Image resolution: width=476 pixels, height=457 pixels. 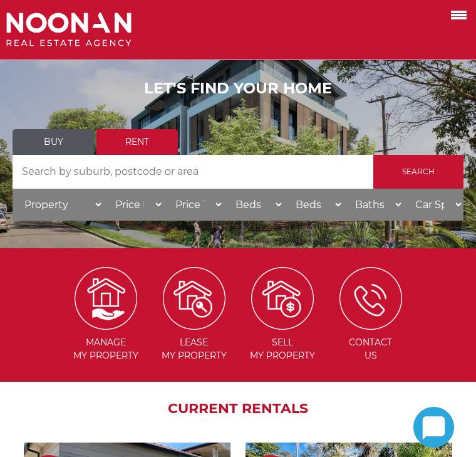 What do you see at coordinates (105, 326) in the screenshot?
I see `a: Manage my Property Managemy Property` at bounding box center [105, 326].